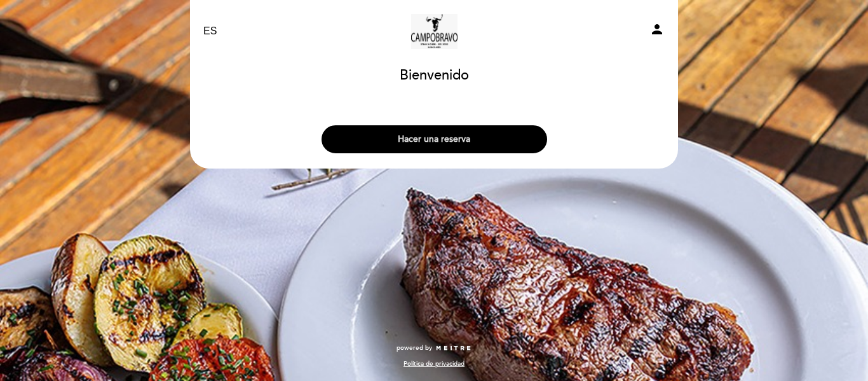 This screenshot has width=868, height=381. What do you see at coordinates (657, 31) in the screenshot?
I see `button: person` at bounding box center [657, 31].